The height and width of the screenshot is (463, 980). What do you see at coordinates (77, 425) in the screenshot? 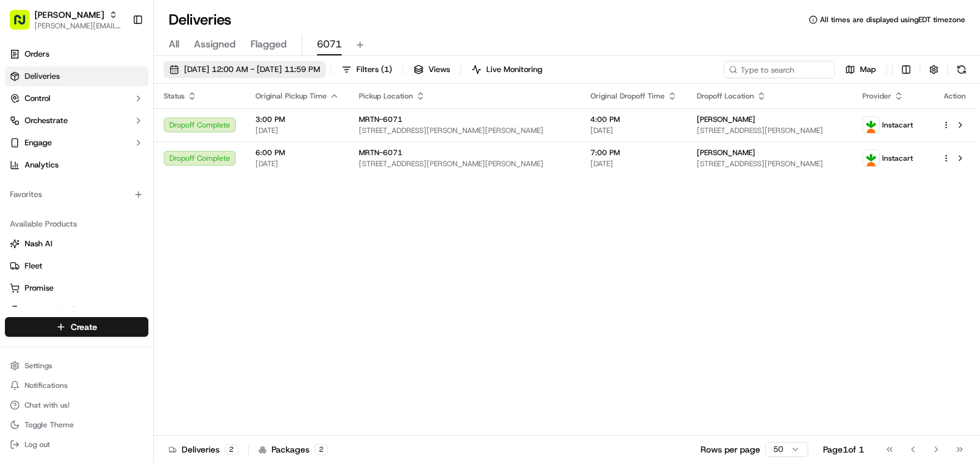
I see `button: Toggle Theme` at bounding box center [77, 425].